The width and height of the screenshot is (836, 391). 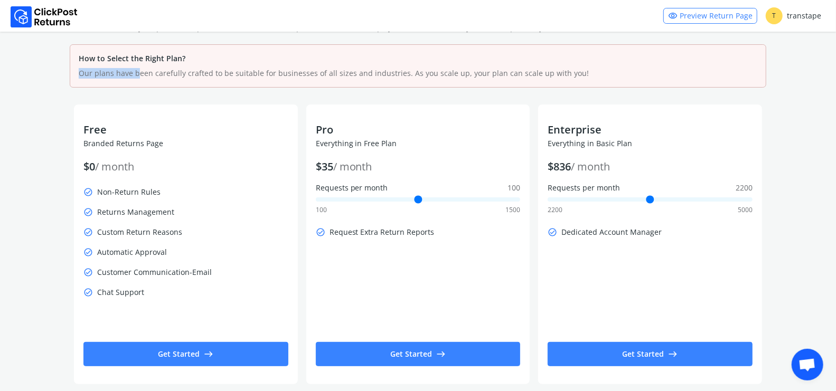 I want to click on div: transtape, so click(x=793, y=16).